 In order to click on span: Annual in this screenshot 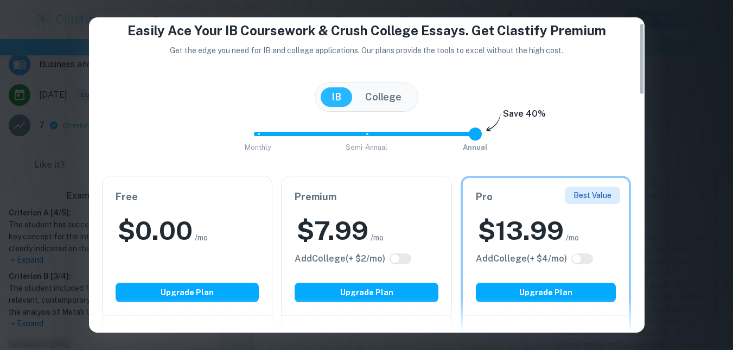, I will do `click(475, 147)`.